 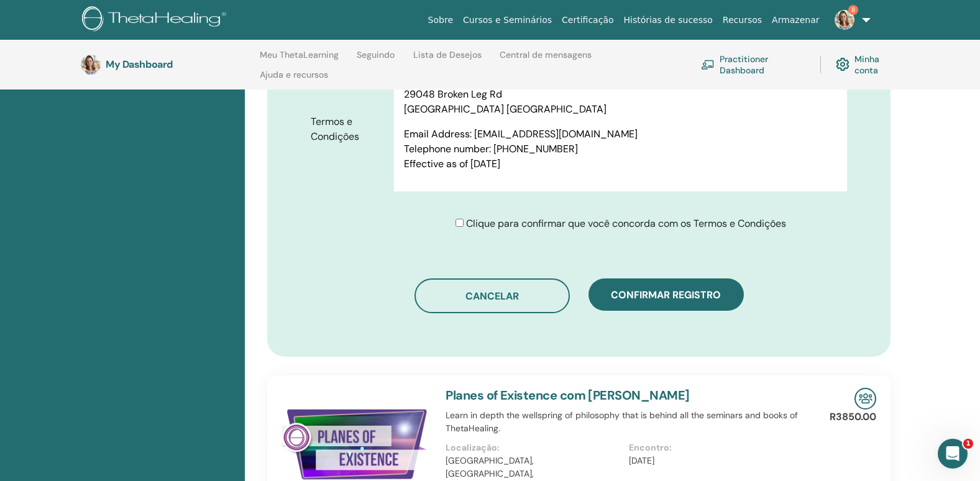 I want to click on p: Learn in depth the wellspring of philosophy that is behind all the seminars and books of ThetaHea..., so click(x=628, y=422).